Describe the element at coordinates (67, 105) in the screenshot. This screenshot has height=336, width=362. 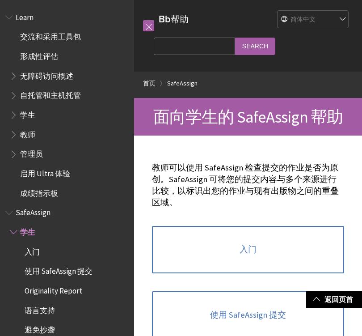
I see `nav: Book outline for Blackboard Learn Help` at that location.